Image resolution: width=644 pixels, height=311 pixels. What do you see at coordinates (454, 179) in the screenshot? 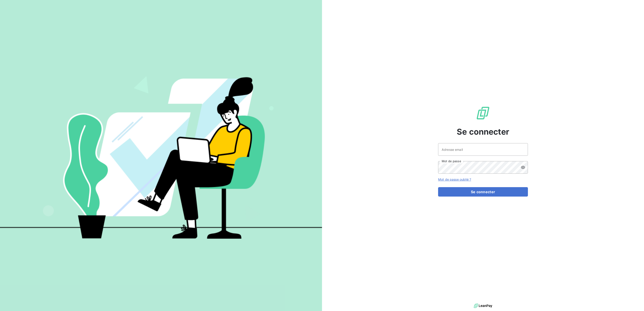
I see `a: Mot de passe oublié ?` at bounding box center [454, 179].